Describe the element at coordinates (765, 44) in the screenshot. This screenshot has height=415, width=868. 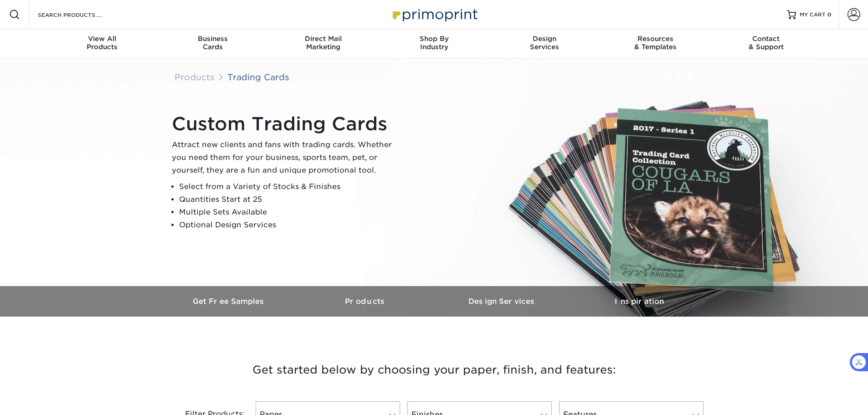
I see `a: Contact& Support` at that location.